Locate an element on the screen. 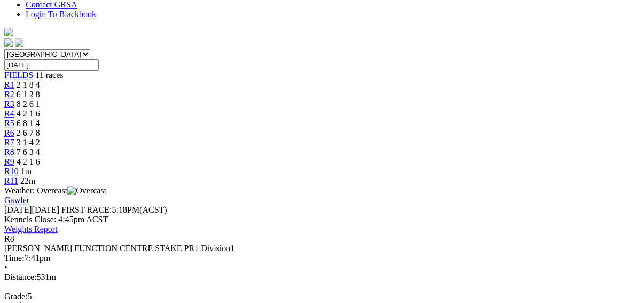  input: Select date is located at coordinates (52, 65).